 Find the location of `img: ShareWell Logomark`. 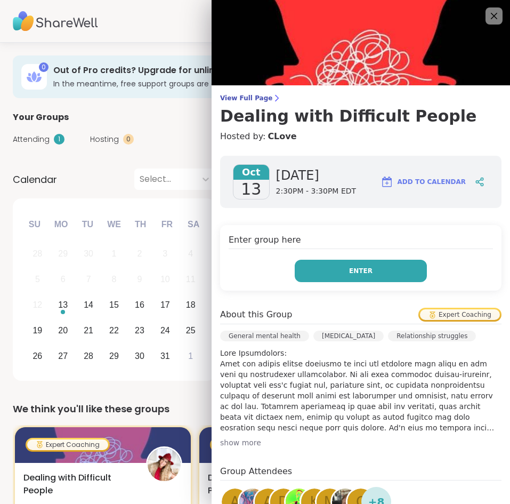

img: ShareWell Logomark is located at coordinates (387, 182).